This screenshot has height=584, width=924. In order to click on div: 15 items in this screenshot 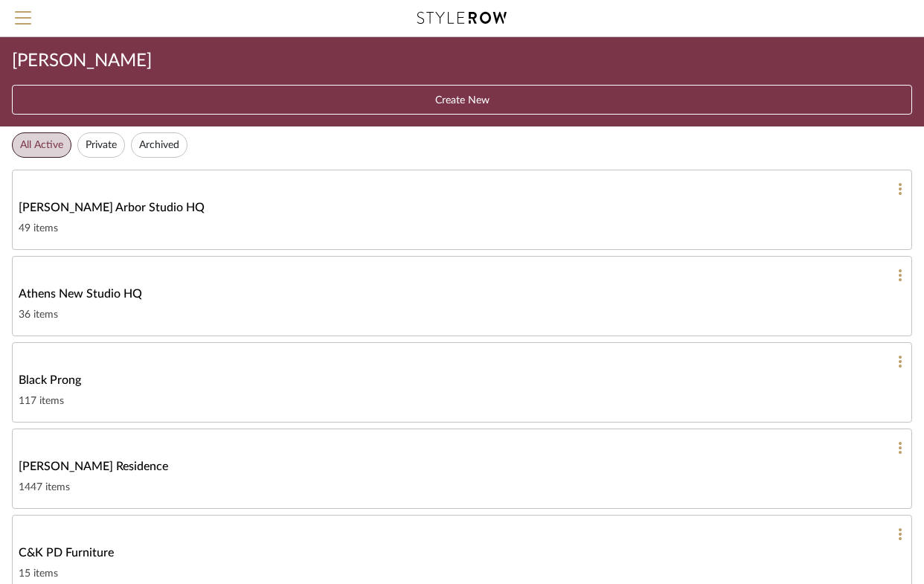, I will do `click(462, 573)`.